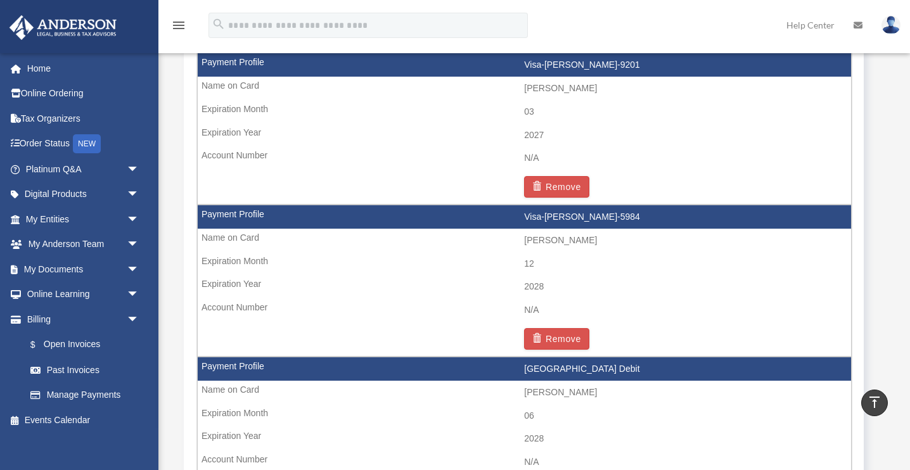  I want to click on a: My Documentsarrow_drop_down, so click(84, 269).